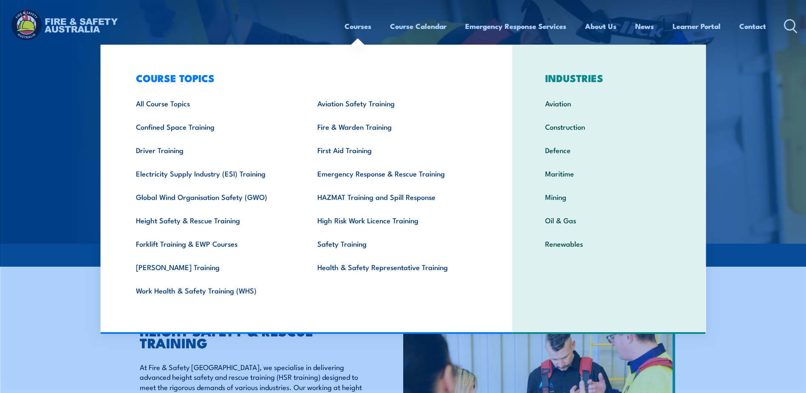  I want to click on a: Aviation, so click(609, 103).